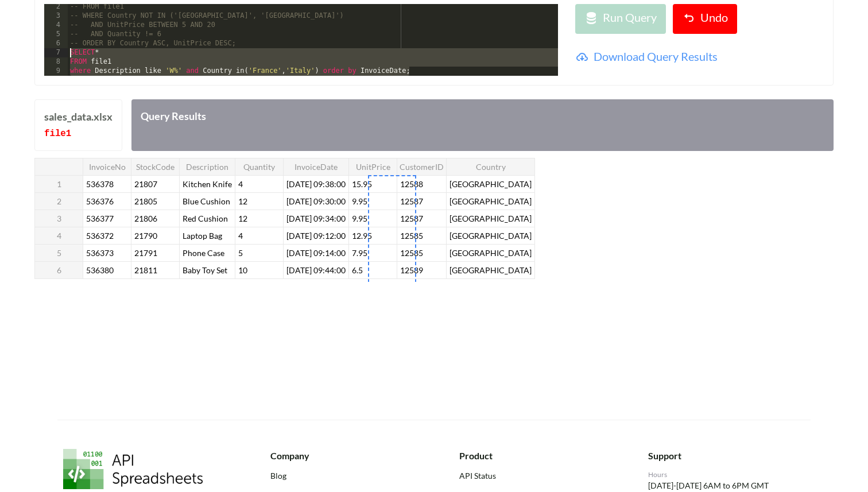  What do you see at coordinates (59, 235) in the screenshot?
I see `th: 4` at bounding box center [59, 235].